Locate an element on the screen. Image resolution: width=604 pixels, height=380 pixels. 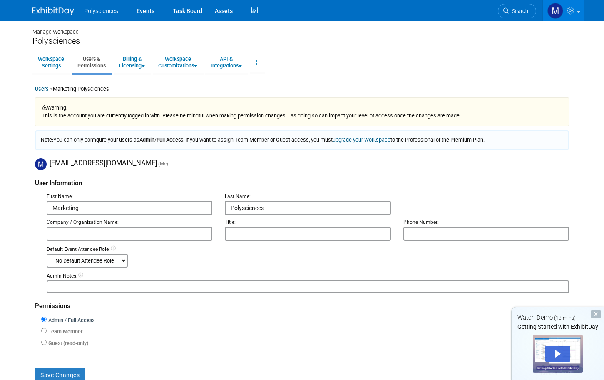
div: Admin Notes: is located at coordinates (308, 276).